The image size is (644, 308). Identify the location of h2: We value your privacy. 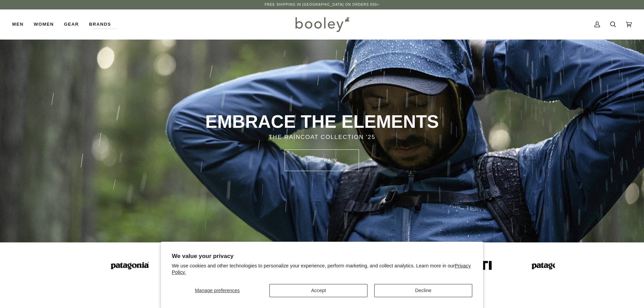
(322, 256).